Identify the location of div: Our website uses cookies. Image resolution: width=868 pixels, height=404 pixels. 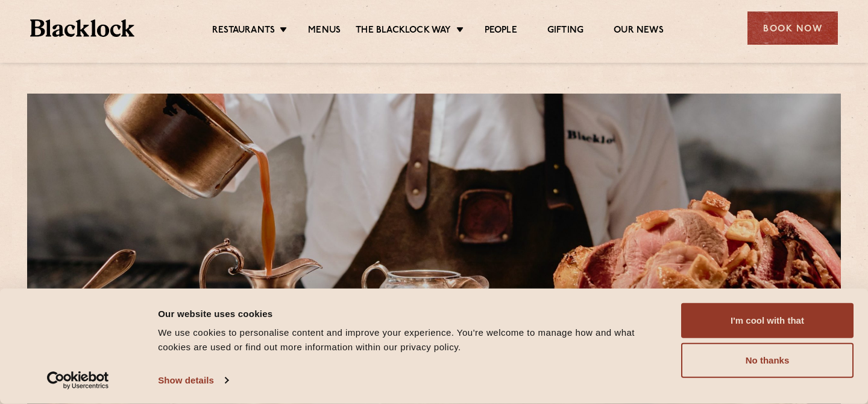
(413, 313).